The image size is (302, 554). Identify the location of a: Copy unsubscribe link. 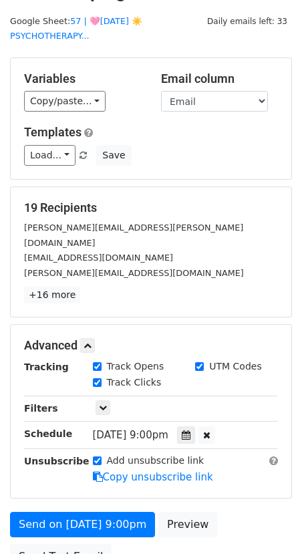
(153, 477).